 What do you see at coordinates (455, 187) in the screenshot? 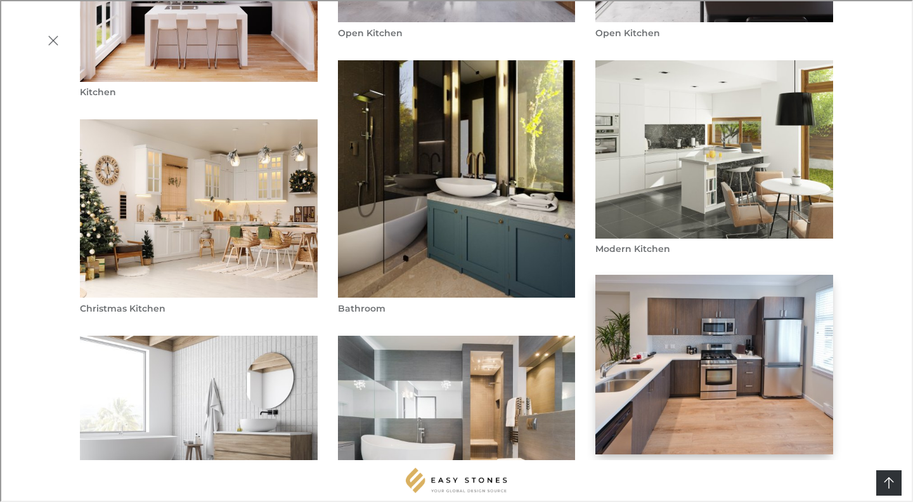
I see `li: Bathroom` at bounding box center [455, 187].